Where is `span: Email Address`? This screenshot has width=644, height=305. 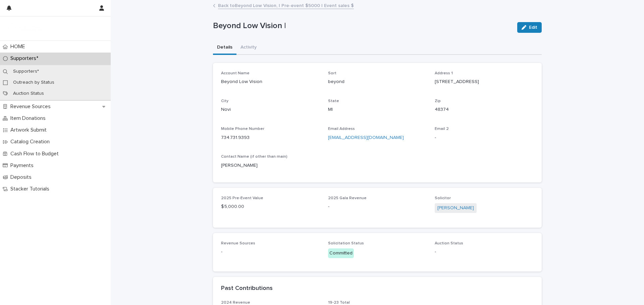 span: Email Address is located at coordinates (342, 129).